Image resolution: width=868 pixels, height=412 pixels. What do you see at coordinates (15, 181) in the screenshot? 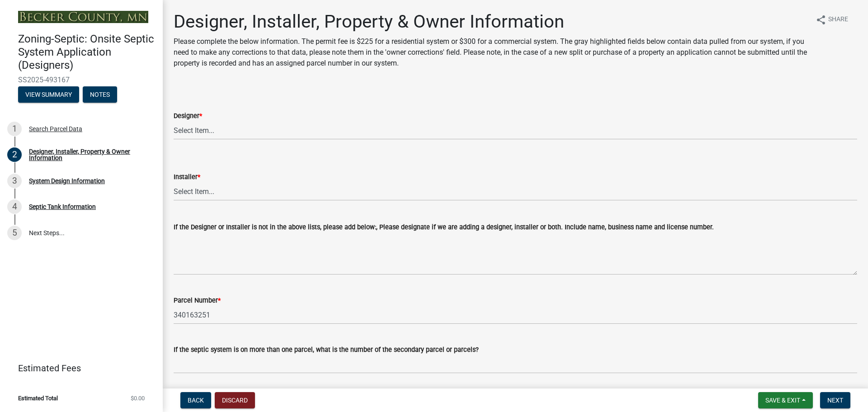
I see `div: 3` at bounding box center [15, 181].